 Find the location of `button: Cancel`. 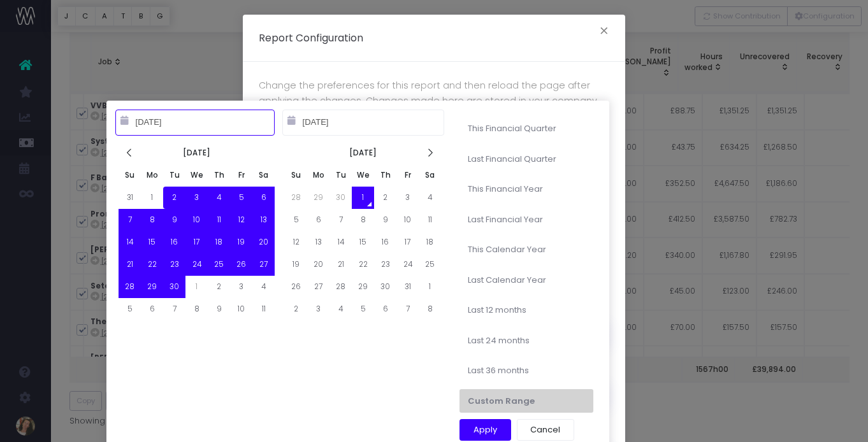

button: Cancel is located at coordinates (546, 430).